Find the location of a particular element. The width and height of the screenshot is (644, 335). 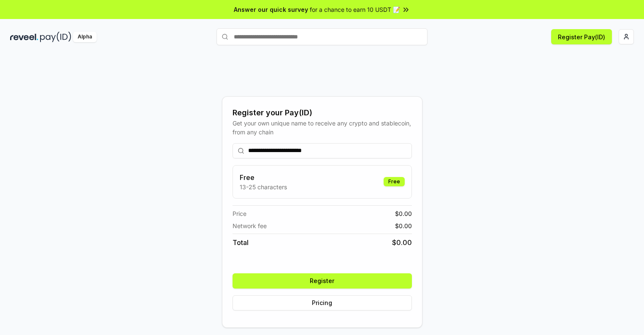

span: Answer our quick survey is located at coordinates (271, 9).